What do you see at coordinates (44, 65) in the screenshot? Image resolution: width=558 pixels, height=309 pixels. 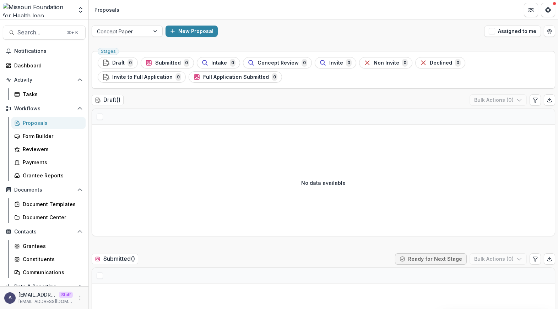 I see `a: Dashboard` at bounding box center [44, 65].